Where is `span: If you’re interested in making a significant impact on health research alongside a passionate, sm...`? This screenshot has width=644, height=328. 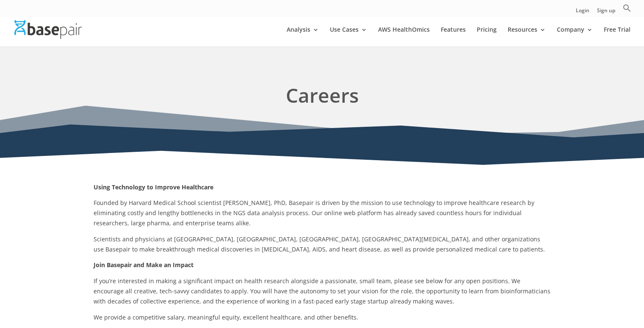
span: If you’re interested in making a significant impact on health research alongside a passionate, sm... is located at coordinates (322, 291).